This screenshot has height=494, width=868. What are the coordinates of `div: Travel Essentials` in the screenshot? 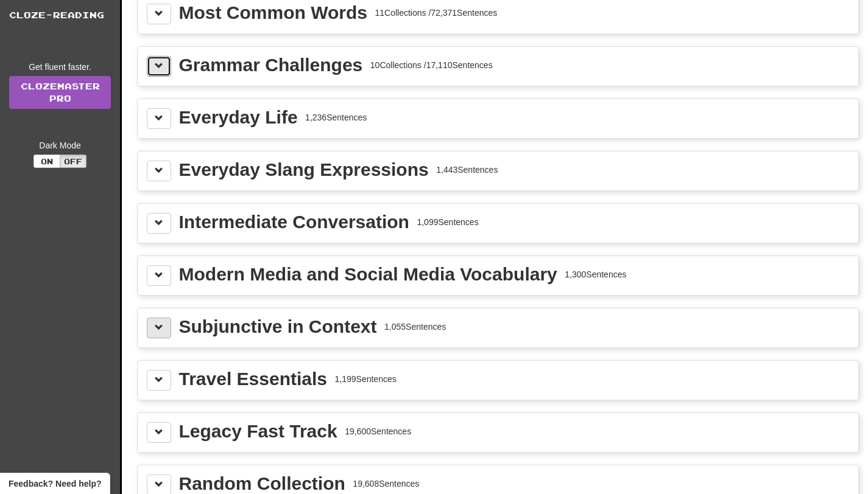 It's located at (253, 379).